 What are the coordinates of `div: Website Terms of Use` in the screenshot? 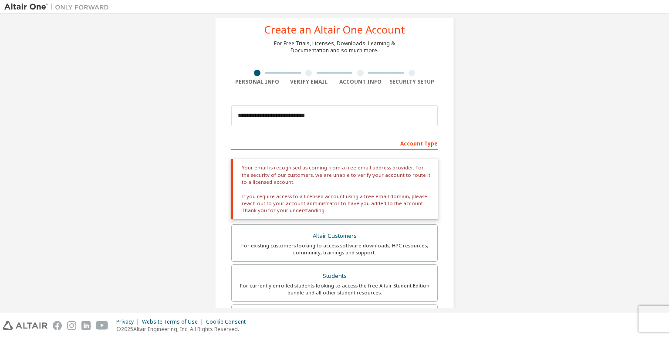 It's located at (174, 322).